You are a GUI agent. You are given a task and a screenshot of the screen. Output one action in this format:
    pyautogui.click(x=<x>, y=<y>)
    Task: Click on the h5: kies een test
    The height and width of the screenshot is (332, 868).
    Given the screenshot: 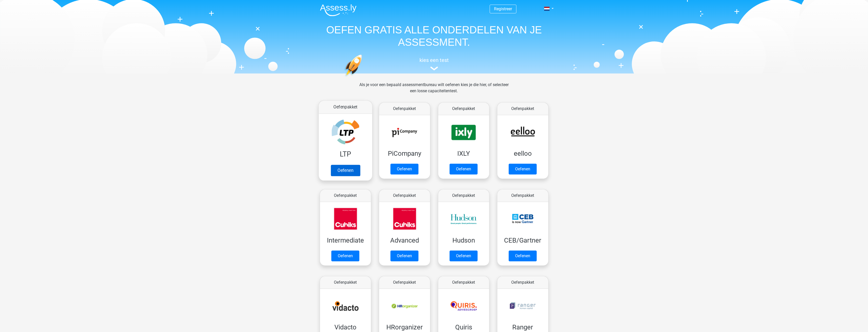 What is the action you would take?
    pyautogui.click(x=434, y=60)
    